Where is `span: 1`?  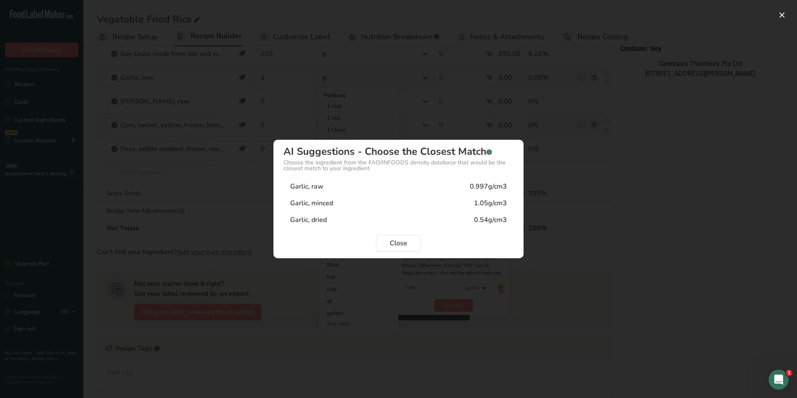
span: 1 is located at coordinates (789, 373).